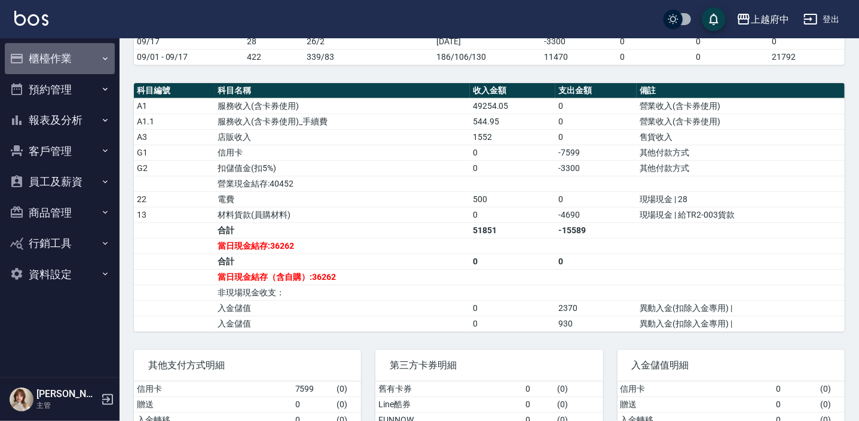 This screenshot has height=421, width=859. I want to click on td: 422, so click(274, 57).